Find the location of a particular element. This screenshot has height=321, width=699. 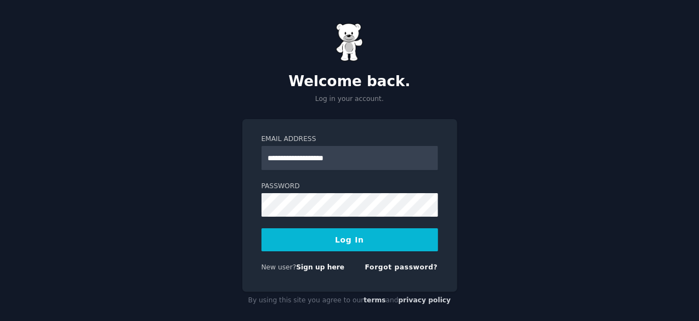

a: privacy policy is located at coordinates (425, 300).